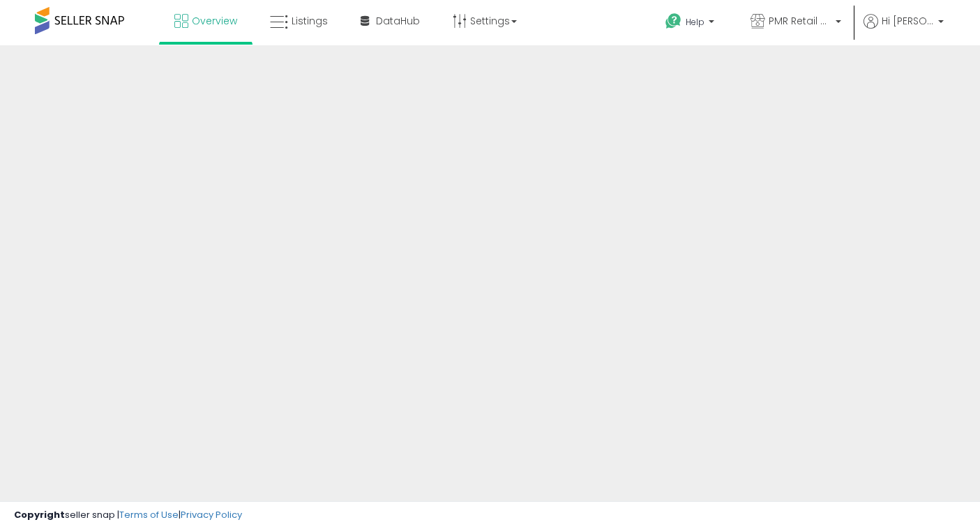 This screenshot has height=529, width=980. I want to click on span: Listings, so click(310, 21).